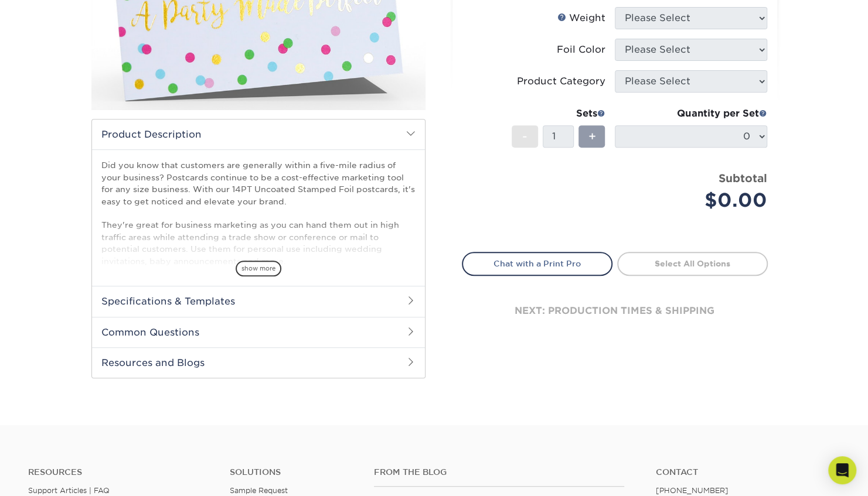 The image size is (868, 496). I want to click on div: Sets, so click(559, 113).